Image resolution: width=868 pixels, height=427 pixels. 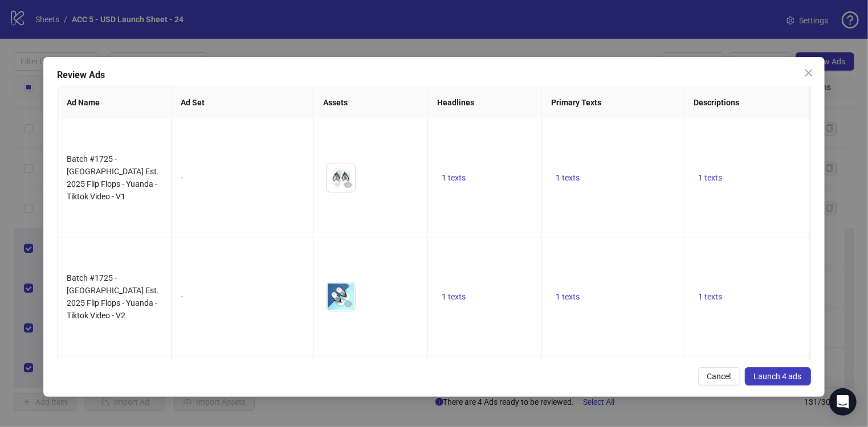 What do you see at coordinates (843, 402) in the screenshot?
I see `div: Open Intercom Messenger` at bounding box center [843, 402].